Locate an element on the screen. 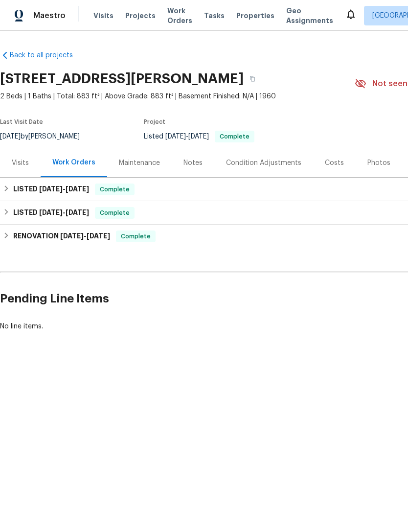  span: Listed is located at coordinates (199, 136).